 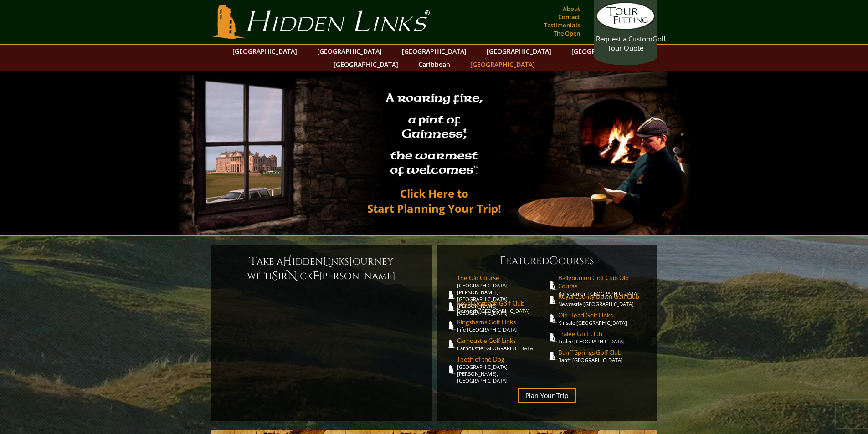 What do you see at coordinates (502, 278) in the screenshot?
I see `span: The Old Course` at bounding box center [502, 278].